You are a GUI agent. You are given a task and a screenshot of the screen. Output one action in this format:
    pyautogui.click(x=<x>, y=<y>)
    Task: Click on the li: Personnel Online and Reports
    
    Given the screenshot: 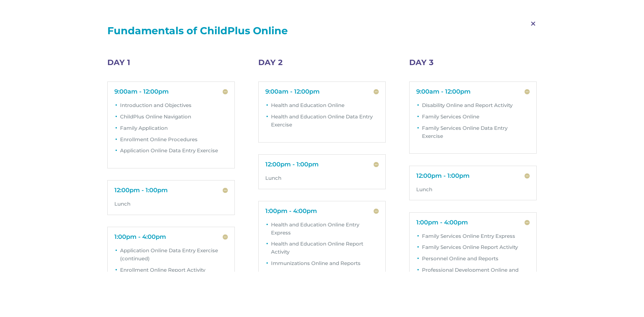 What is the action you would take?
    pyautogui.click(x=476, y=260)
    